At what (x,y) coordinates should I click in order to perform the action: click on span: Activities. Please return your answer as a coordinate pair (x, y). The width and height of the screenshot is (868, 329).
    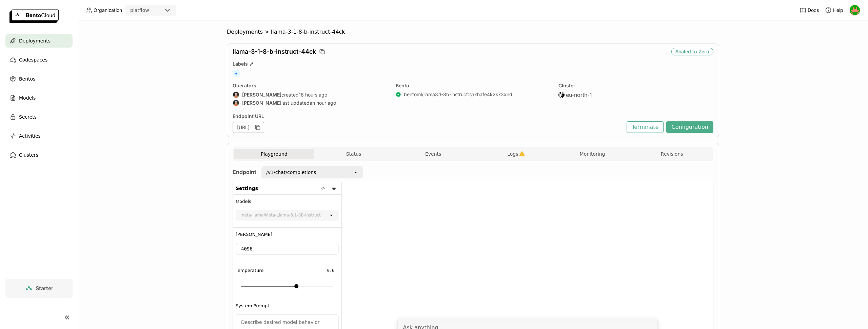
    Looking at the image, I should click on (30, 136).